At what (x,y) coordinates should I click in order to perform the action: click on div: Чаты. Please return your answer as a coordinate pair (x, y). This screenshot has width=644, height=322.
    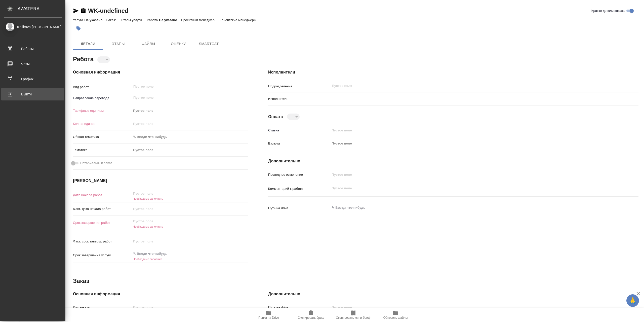
    Looking at the image, I should click on (33, 64).